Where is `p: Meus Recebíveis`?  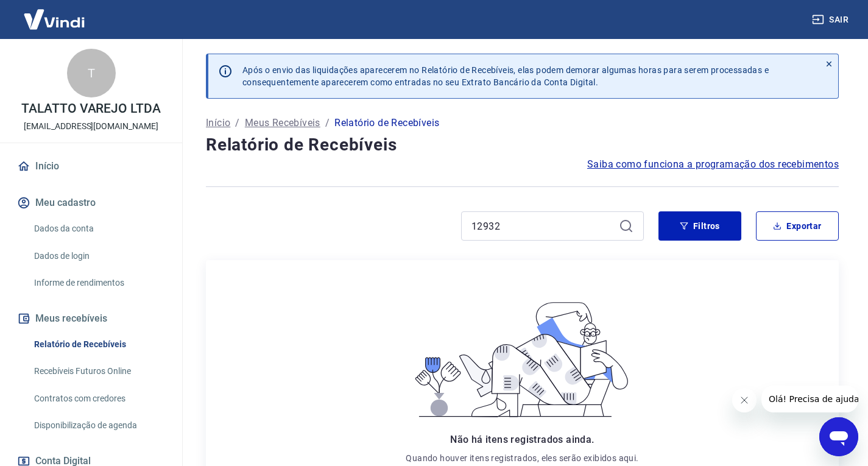
p: Meus Recebíveis is located at coordinates (283, 123).